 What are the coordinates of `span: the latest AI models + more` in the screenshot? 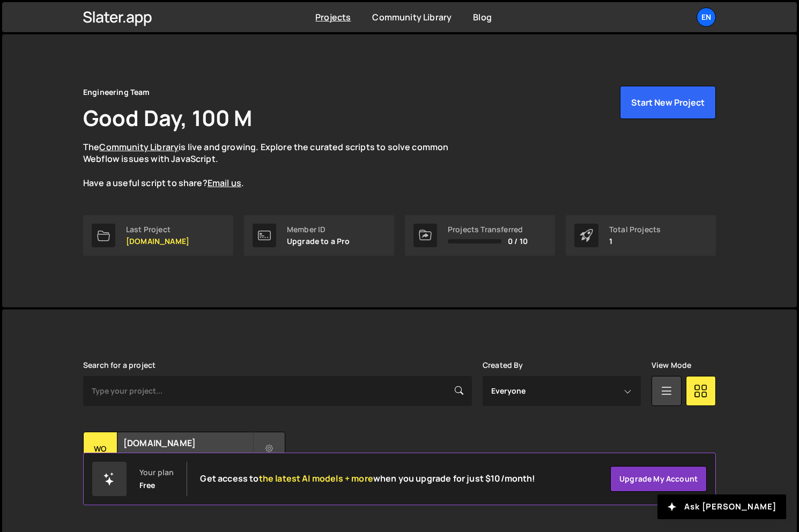 It's located at (316, 479).